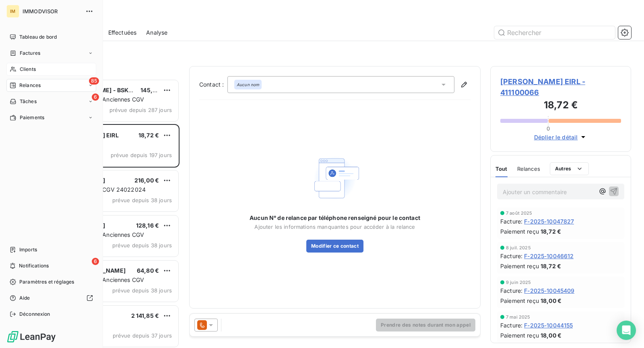 The height and width of the screenshot is (348, 644). I want to click on span: 0, so click(548, 128).